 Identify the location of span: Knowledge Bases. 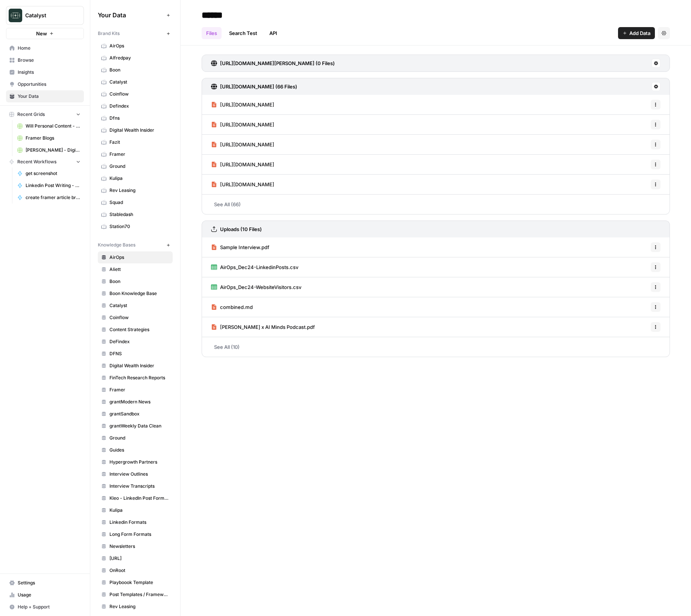
(116, 245).